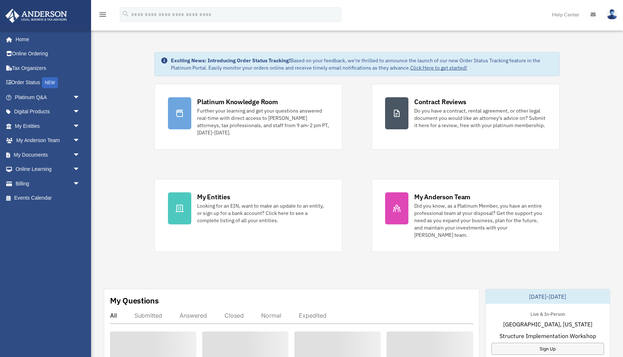 The width and height of the screenshot is (623, 357). I want to click on span: Structure Implementation Workshop, so click(548, 336).